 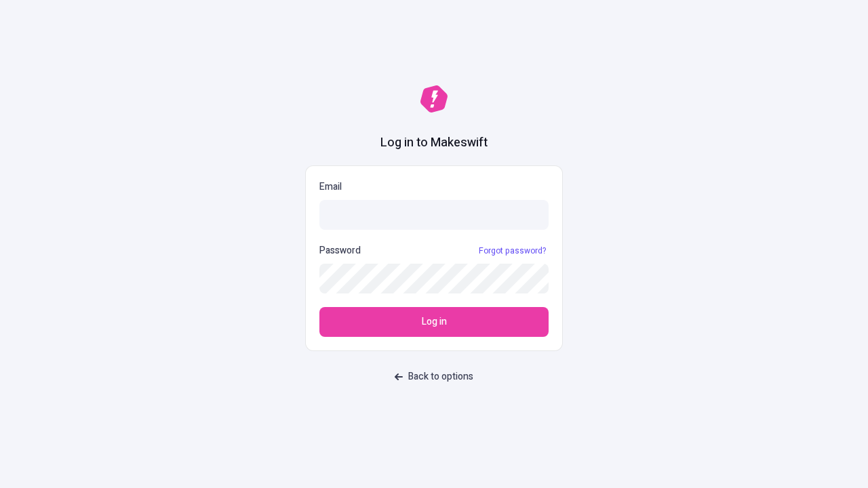 I want to click on h1: Log in to Makeswift, so click(x=434, y=143).